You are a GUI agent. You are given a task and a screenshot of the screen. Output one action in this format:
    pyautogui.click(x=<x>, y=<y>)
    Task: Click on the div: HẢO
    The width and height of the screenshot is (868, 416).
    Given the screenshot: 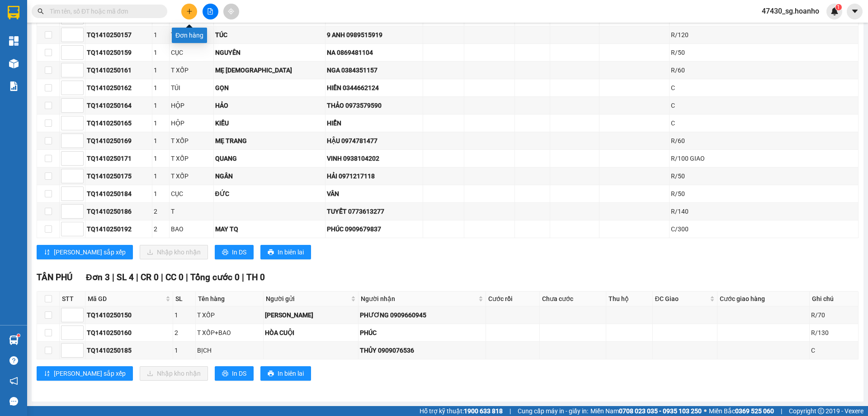 What is the action you would take?
    pyautogui.click(x=270, y=105)
    